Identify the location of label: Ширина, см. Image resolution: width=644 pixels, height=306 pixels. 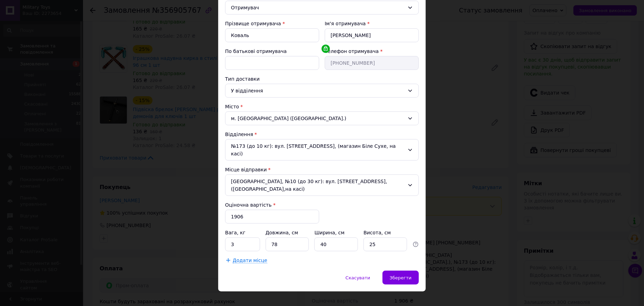
(330, 232).